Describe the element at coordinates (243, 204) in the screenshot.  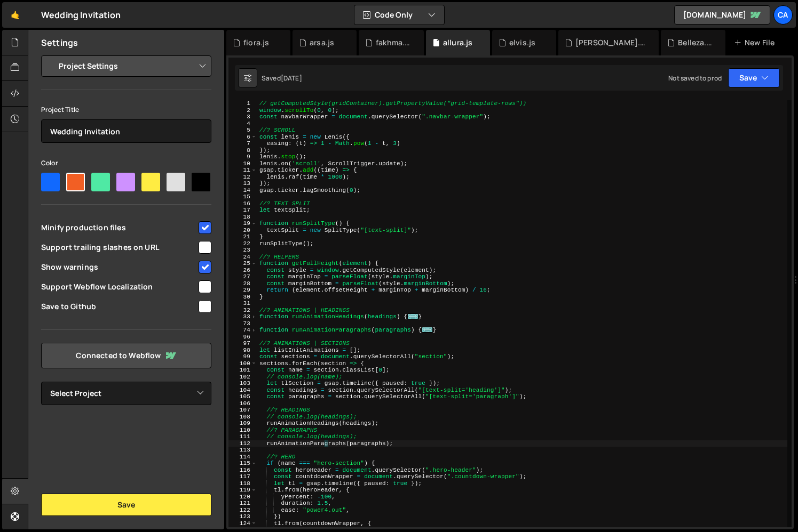
I see `div: 16` at that location.